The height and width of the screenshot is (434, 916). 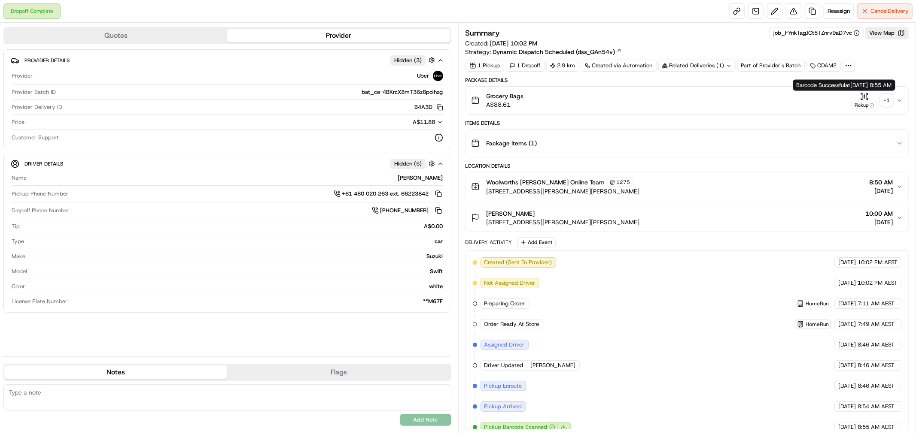 I want to click on span: Make, so click(x=18, y=257).